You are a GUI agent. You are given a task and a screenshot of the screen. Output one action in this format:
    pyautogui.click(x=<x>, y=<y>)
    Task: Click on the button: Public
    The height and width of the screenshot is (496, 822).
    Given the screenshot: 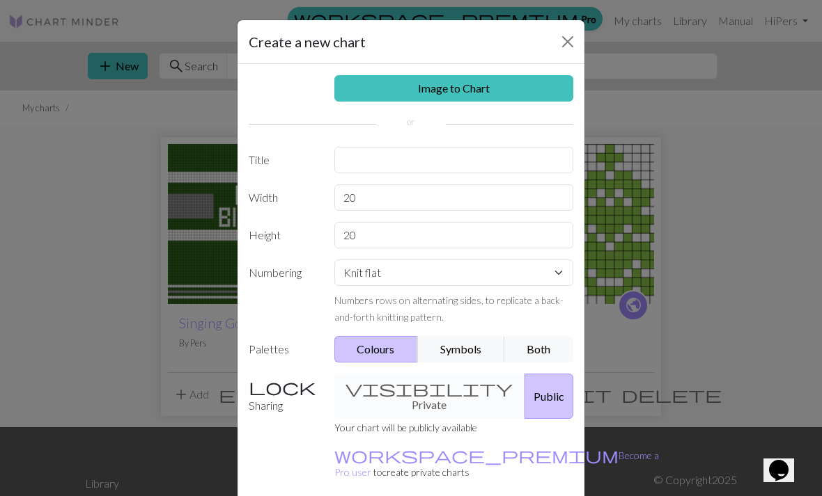 What is the action you would take?
    pyautogui.click(x=549, y=396)
    